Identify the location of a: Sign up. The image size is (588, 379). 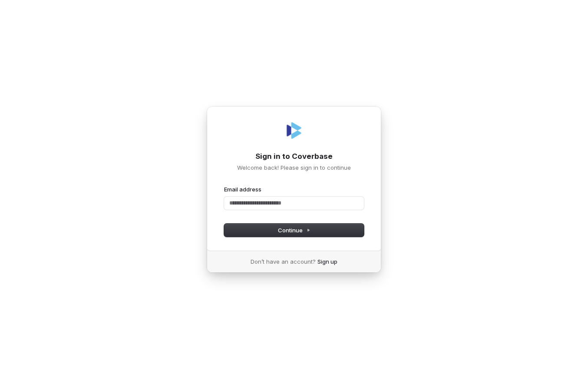
(327, 262).